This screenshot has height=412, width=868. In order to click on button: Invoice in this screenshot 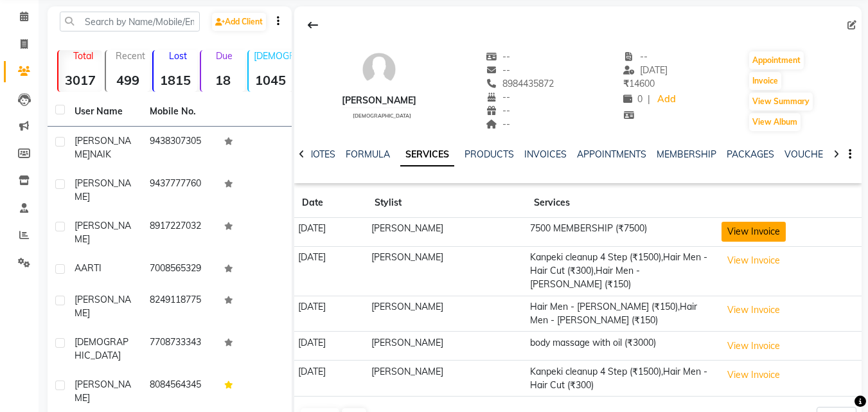, I will do `click(765, 81)`.